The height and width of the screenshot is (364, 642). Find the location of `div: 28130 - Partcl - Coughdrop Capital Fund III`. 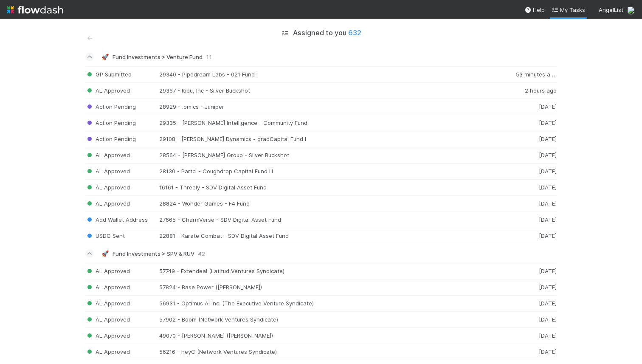

div: 28130 - Partcl - Coughdrop Capital Fund III is located at coordinates (332, 171).